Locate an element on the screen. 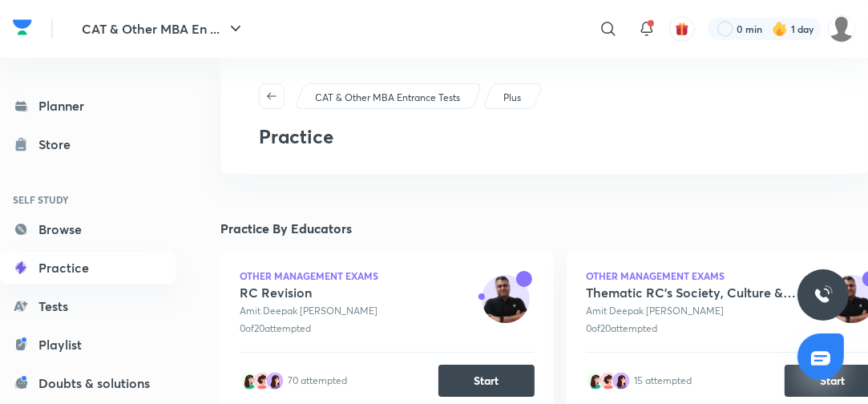  div: 70 attempted is located at coordinates (318, 380).